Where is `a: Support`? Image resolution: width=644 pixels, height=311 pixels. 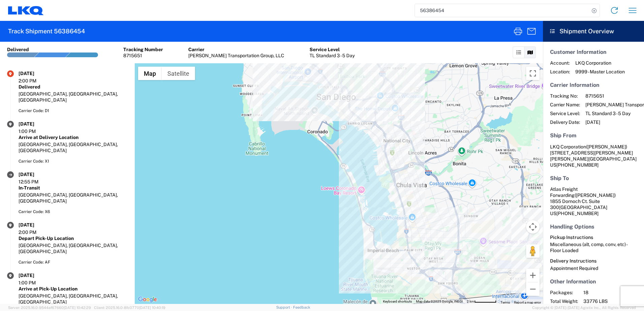 a: Support is located at coordinates (285, 308).